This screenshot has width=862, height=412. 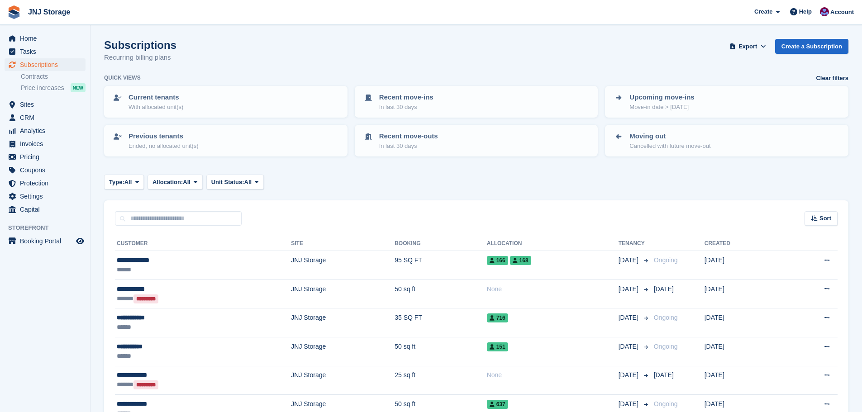 I want to click on span: 716, so click(x=497, y=318).